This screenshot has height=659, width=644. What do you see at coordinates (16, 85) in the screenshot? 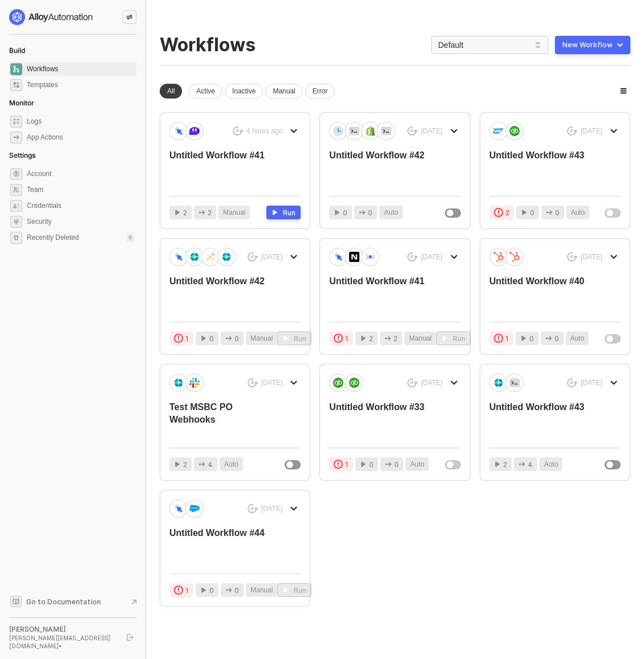
I see `span: marketplace` at bounding box center [16, 85].